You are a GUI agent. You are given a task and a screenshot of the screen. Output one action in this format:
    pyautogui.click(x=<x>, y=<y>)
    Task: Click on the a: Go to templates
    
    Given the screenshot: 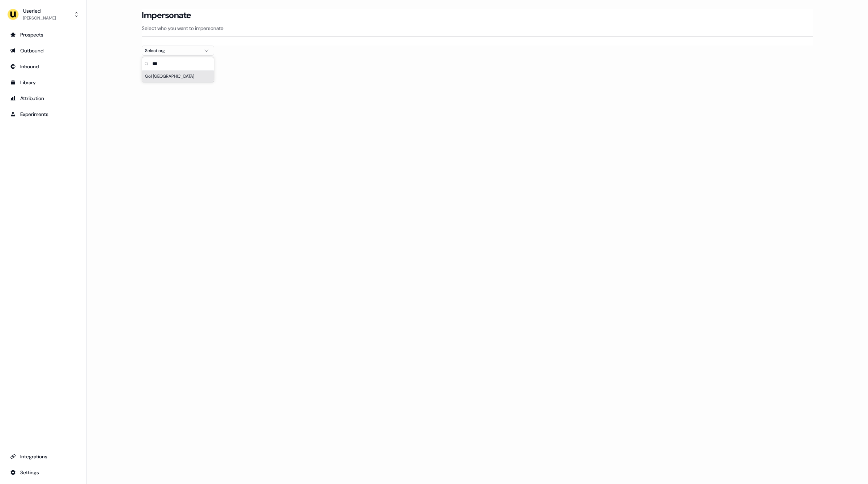 What is the action you would take?
    pyautogui.click(x=43, y=83)
    